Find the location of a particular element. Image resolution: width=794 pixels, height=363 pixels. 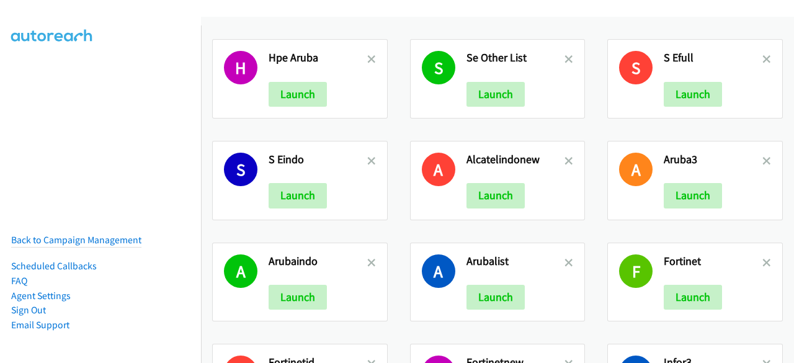

h2: Alcatelindonew is located at coordinates (515, 159).